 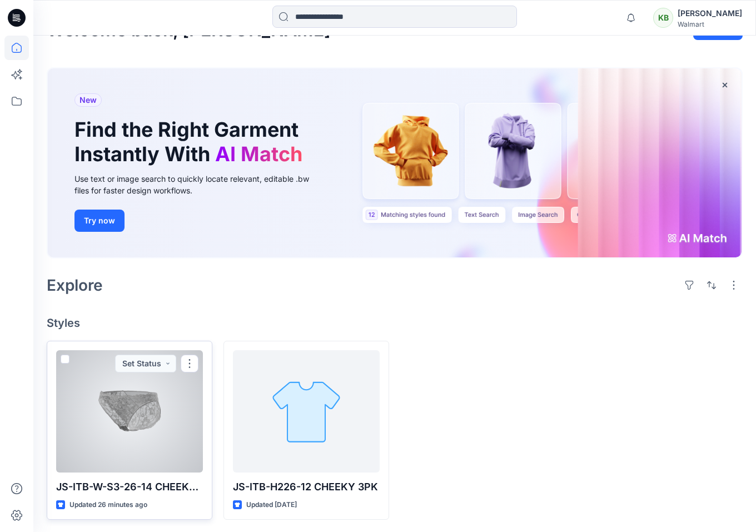 I want to click on p: JS-ITB-H226-12 CHEEKY 3PK, so click(x=307, y=487).